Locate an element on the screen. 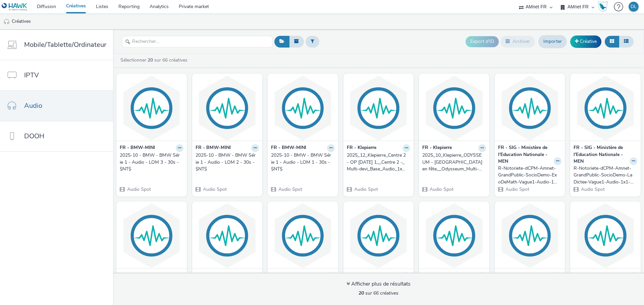  span: DOOH is located at coordinates (34, 136).